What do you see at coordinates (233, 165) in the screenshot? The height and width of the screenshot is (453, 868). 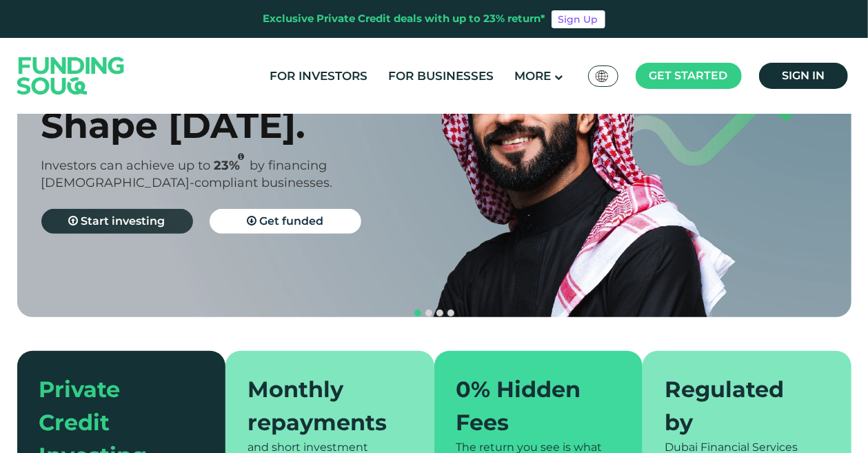 I see `span: 23%` at bounding box center [233, 165].